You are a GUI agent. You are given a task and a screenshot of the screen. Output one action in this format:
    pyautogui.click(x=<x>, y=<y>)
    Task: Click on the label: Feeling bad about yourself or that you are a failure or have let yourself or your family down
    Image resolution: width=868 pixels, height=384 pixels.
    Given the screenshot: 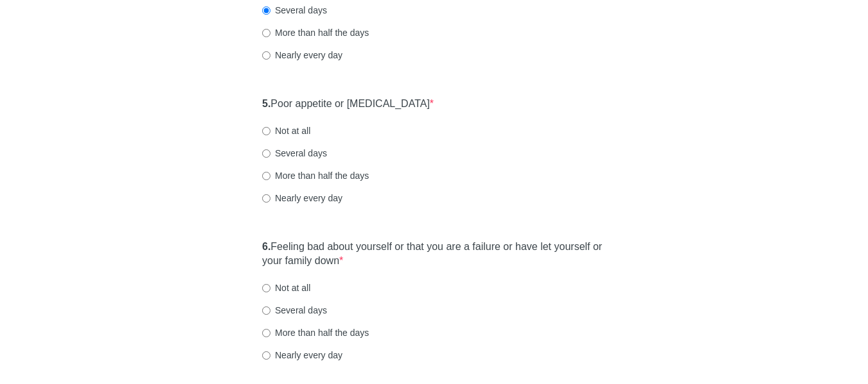 What is the action you would take?
    pyautogui.click(x=434, y=255)
    